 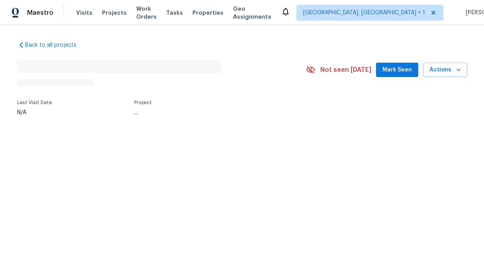 I want to click on span: Actions, so click(x=445, y=70).